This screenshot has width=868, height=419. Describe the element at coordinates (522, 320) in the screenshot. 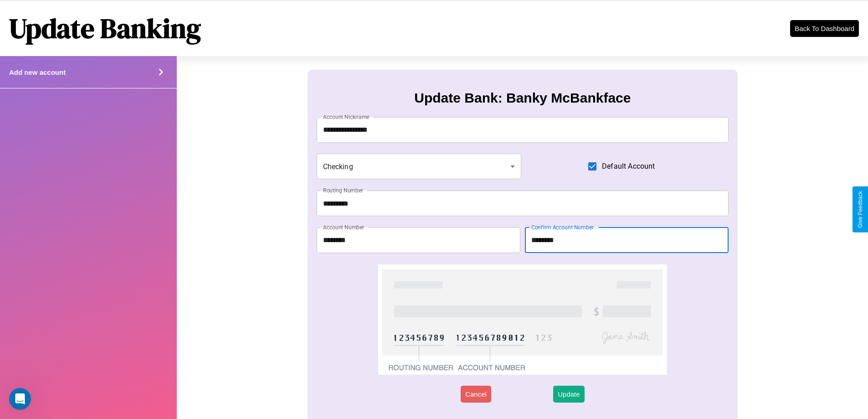

I see `img: check` at that location.